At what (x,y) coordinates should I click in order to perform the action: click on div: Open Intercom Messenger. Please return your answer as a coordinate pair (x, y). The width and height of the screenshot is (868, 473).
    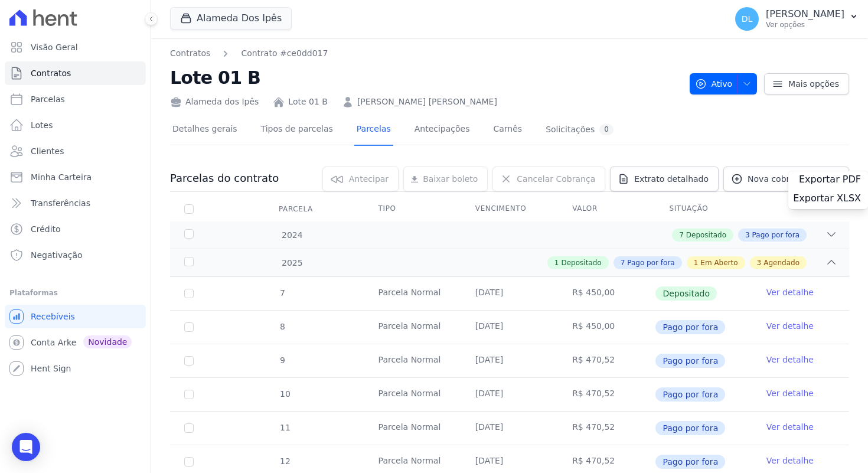
    Looking at the image, I should click on (26, 447).